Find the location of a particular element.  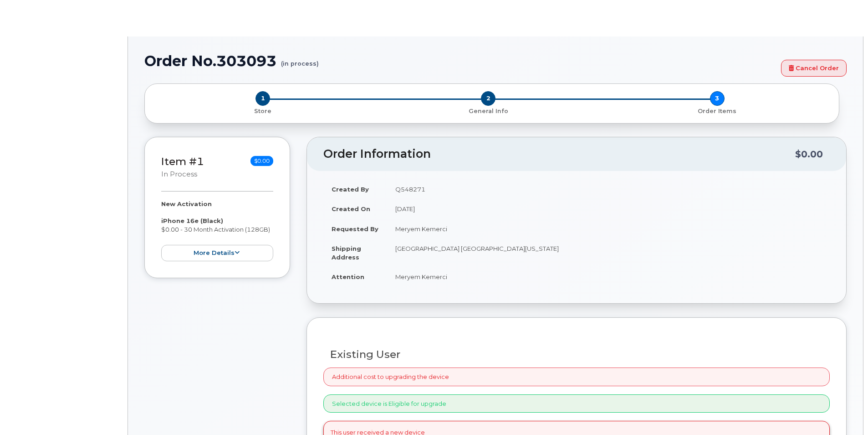

strong: iPhone 16e (Black) is located at coordinates (193, 221).